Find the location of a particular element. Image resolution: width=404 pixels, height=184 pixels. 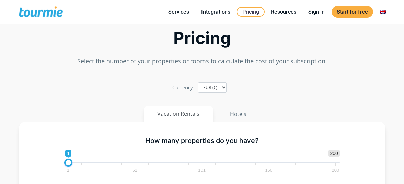

a: Pricing is located at coordinates (251, 12).